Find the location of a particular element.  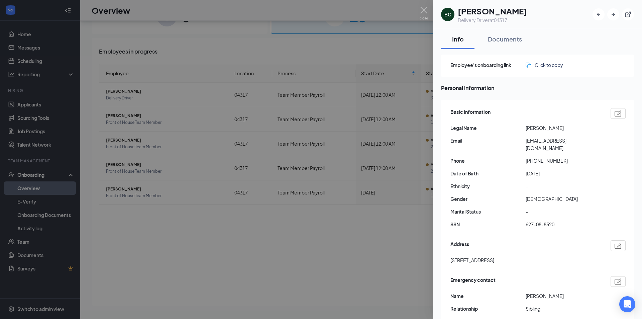

span: Ethnicity is located at coordinates (488, 186).